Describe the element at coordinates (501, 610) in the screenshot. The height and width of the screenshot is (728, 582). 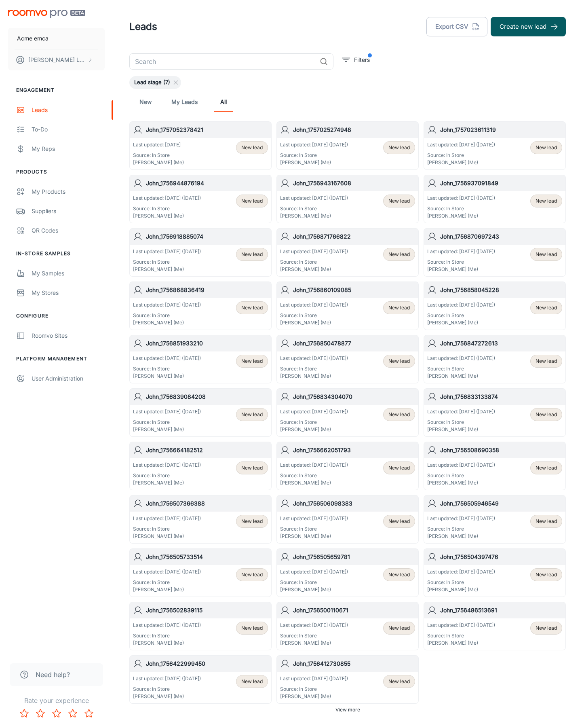
I see `h6: John_1756486513691` at that location.